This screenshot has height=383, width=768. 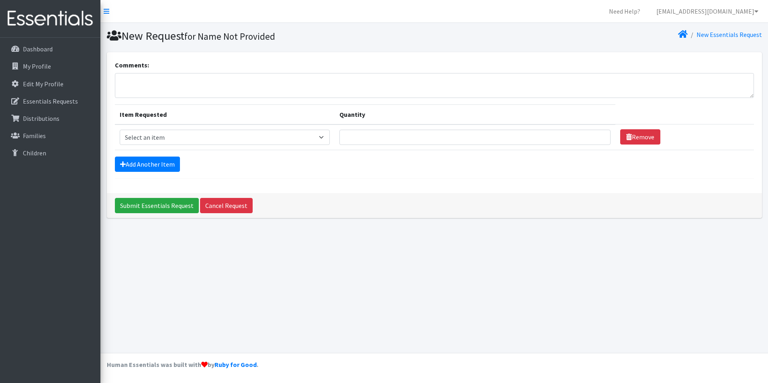 What do you see at coordinates (43, 84) in the screenshot?
I see `p: Edit My Profile` at bounding box center [43, 84].